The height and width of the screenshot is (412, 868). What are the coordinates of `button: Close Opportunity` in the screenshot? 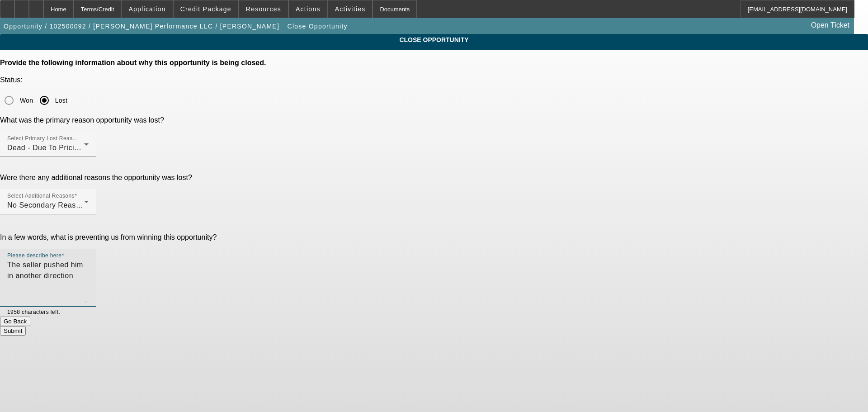 It's located at (318, 26).